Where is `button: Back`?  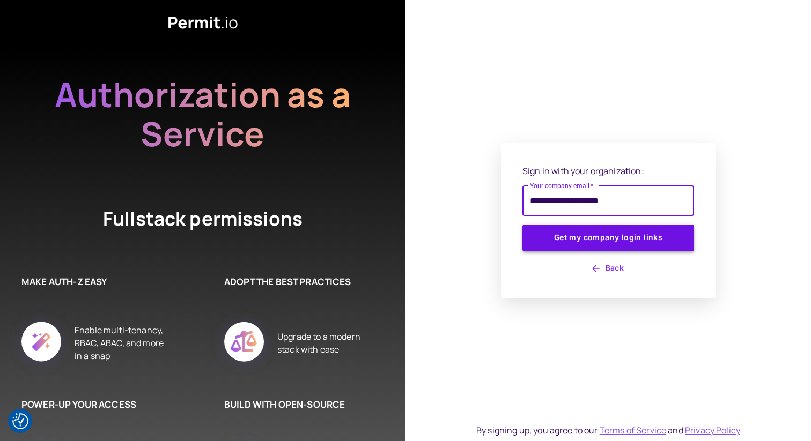 button: Back is located at coordinates (608, 269).